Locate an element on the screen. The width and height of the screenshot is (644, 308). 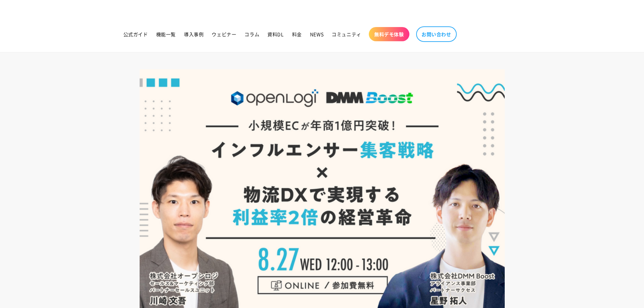
a: 資料DL is located at coordinates (275, 34).